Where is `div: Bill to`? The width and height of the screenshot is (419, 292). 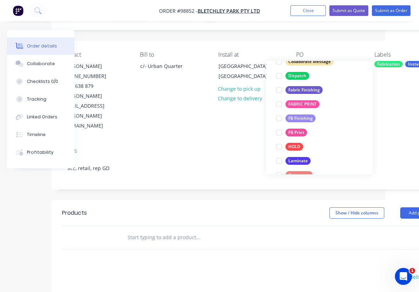 div: Bill to is located at coordinates (173, 55).